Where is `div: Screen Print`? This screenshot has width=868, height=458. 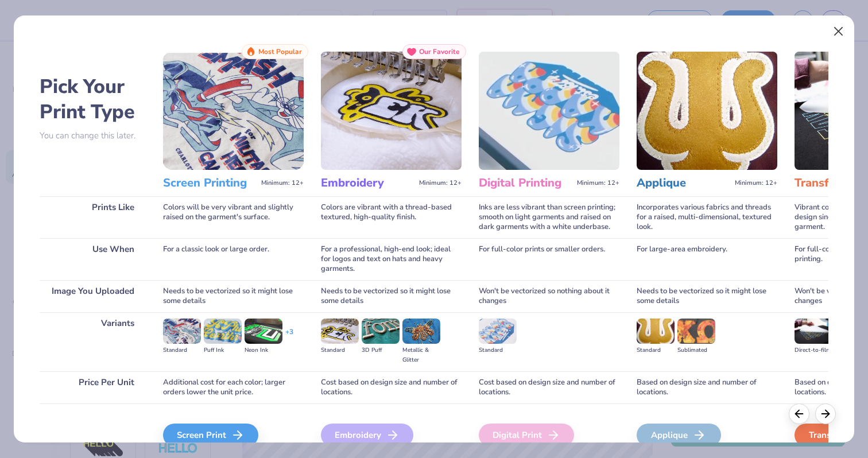
div: Screen Print is located at coordinates (211, 435).